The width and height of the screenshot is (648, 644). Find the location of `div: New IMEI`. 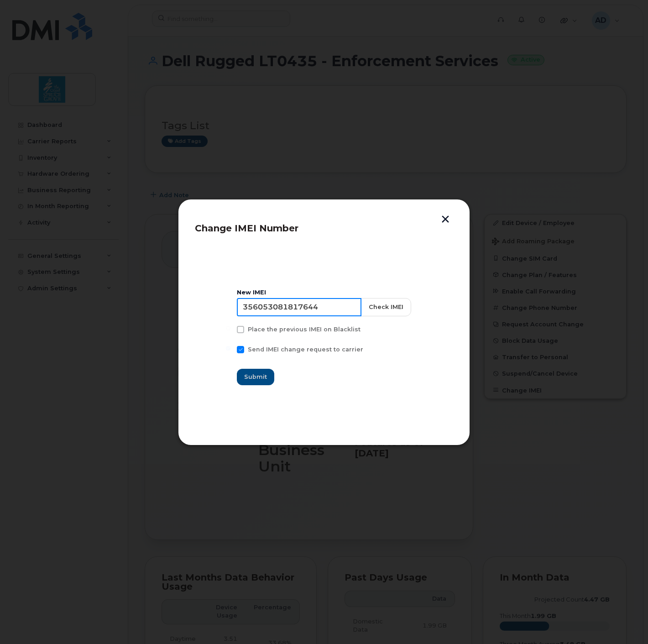

div: New IMEI is located at coordinates (324, 293).